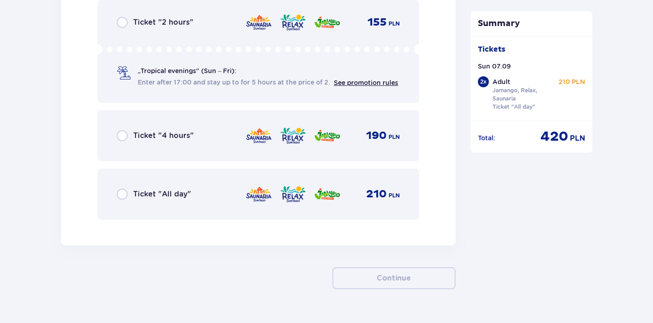 The image size is (653, 323). Describe the element at coordinates (572, 82) in the screenshot. I see `p: 210 PLN` at that location.